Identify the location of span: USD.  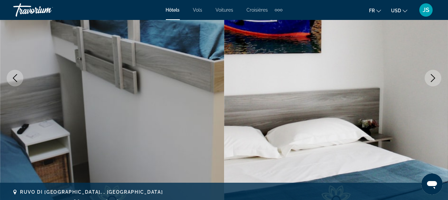
(396, 11).